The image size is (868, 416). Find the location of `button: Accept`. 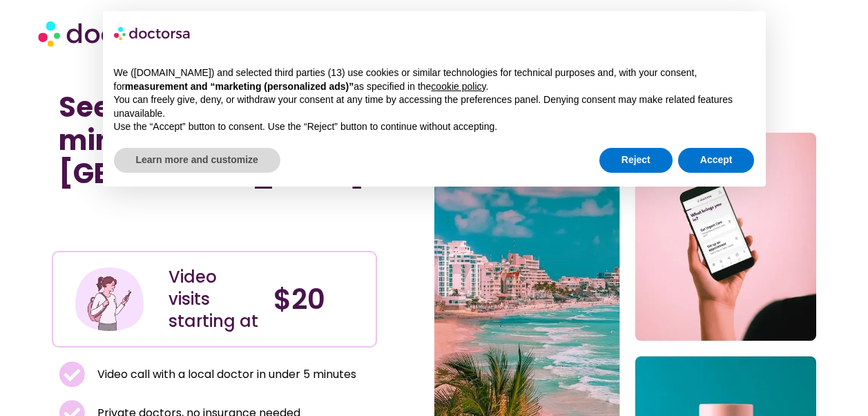

button: Accept is located at coordinates (716, 161).